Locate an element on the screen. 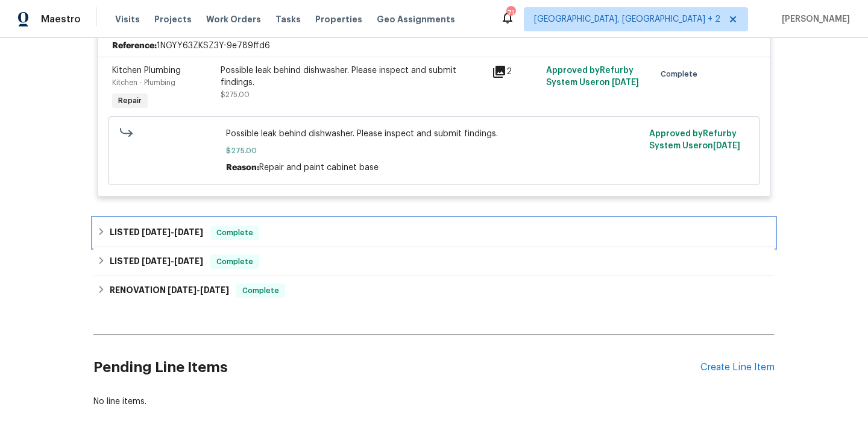 The width and height of the screenshot is (868, 439). span: Tasks is located at coordinates (288, 19).